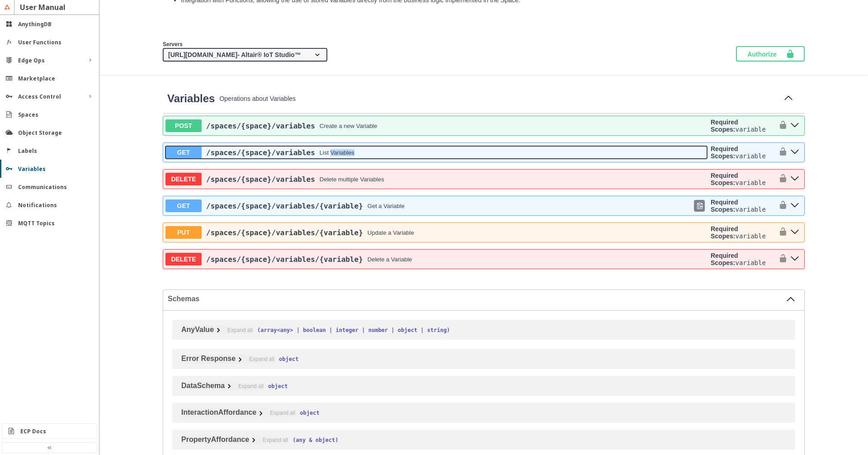  I want to click on button: GET/spaces/{space}/variablesList Variables, so click(436, 153).